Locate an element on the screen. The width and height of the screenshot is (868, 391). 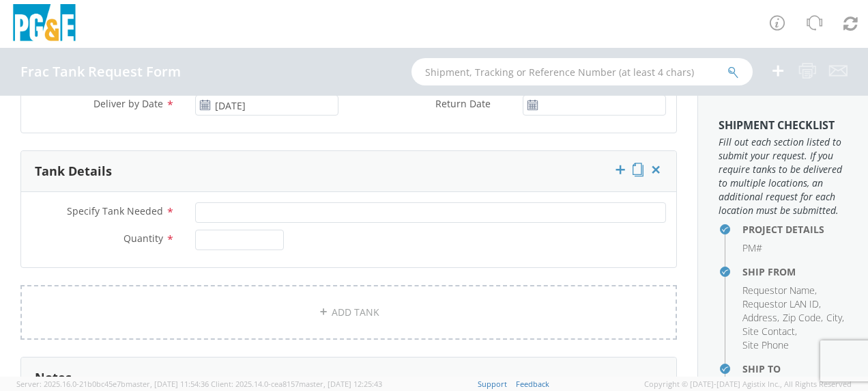
span: Zip Code is located at coordinates (802, 317).